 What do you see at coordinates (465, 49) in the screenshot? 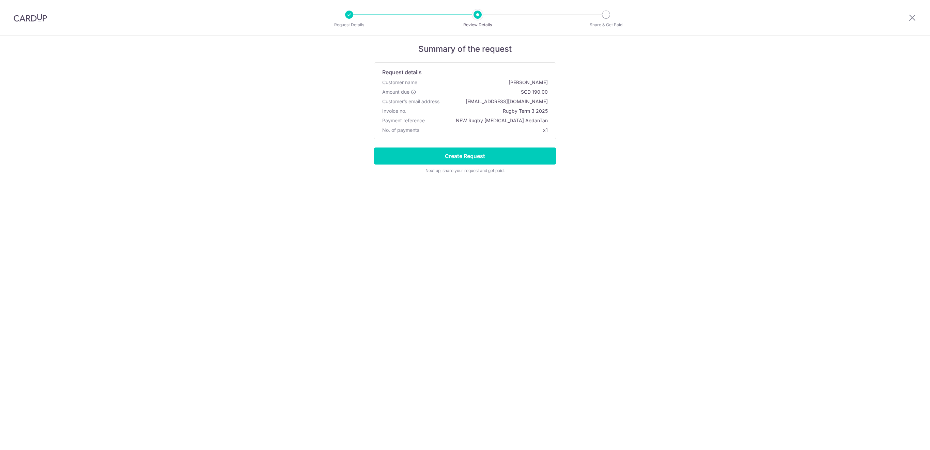
I see `h5: Summary of the request` at bounding box center [465, 49].